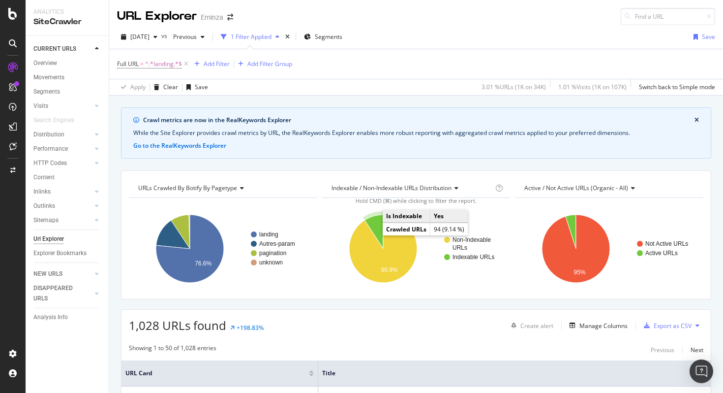 The height and width of the screenshot is (393, 723). Describe the element at coordinates (67, 77) in the screenshot. I see `a: Movements` at that location.